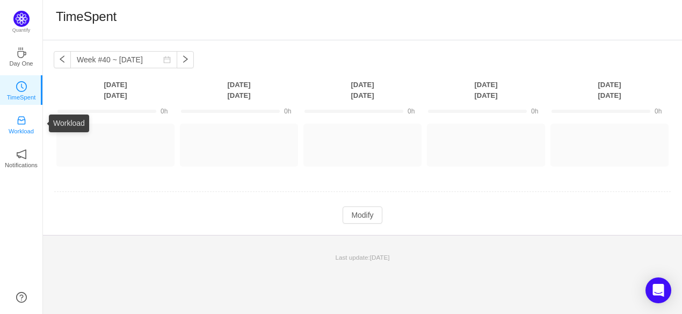 The width and height of the screenshot is (682, 314). Describe the element at coordinates (167, 60) in the screenshot. I see `i: icon: calendar` at that location.